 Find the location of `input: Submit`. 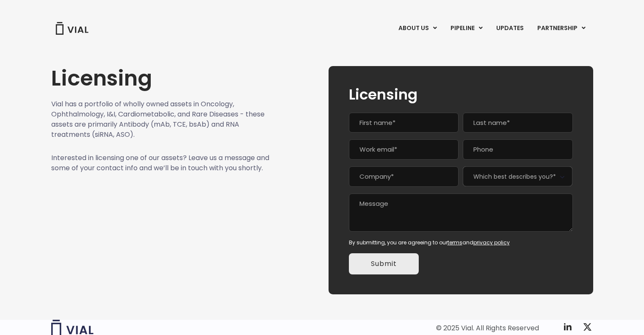

input: Submit is located at coordinates (383, 264).